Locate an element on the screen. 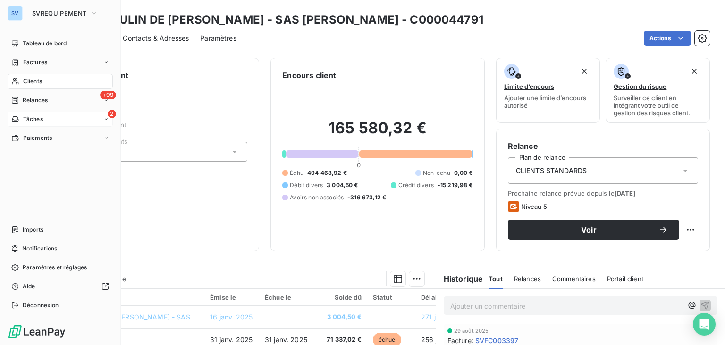 The height and width of the screenshot is (345, 725). button: Gestion du risqueSurveiller ce client en intégrant votre outil de gestion des risques client. is located at coordinates (658, 90).